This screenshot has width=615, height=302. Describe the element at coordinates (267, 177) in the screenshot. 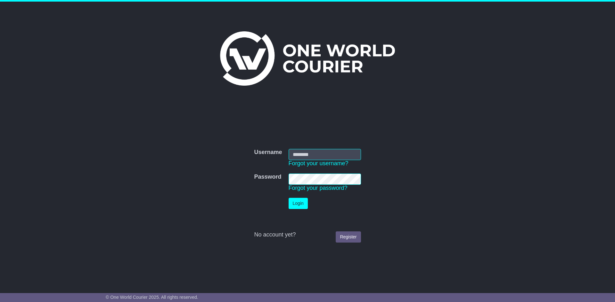

I see `label: Password` at that location.